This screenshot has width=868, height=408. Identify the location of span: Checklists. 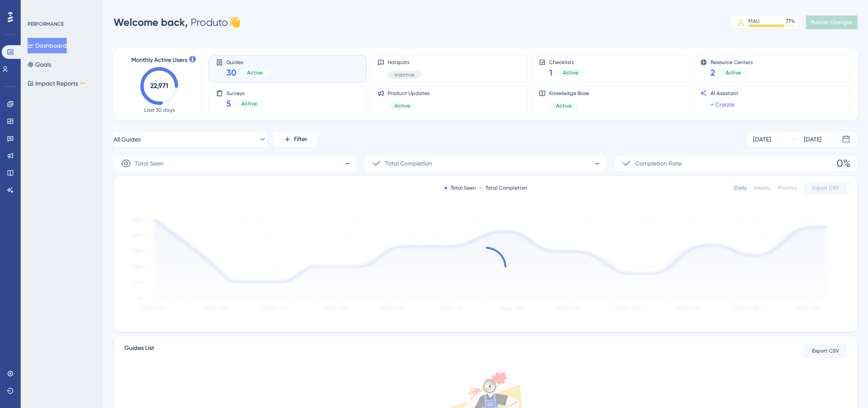
(567, 62).